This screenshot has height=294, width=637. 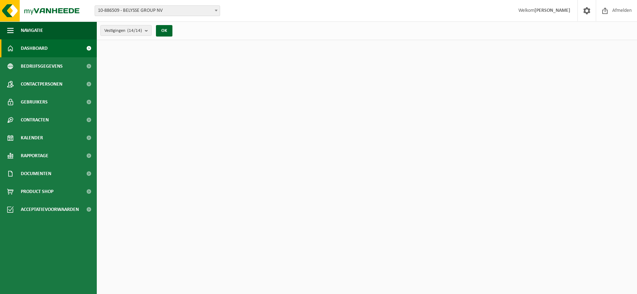 What do you see at coordinates (36, 174) in the screenshot?
I see `span: Documenten` at bounding box center [36, 174].